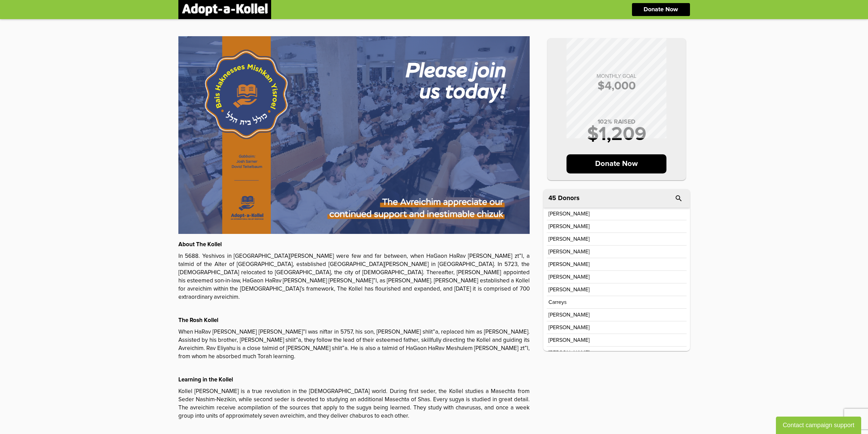  What do you see at coordinates (568, 198) in the screenshot?
I see `p: Donors` at bounding box center [568, 198].